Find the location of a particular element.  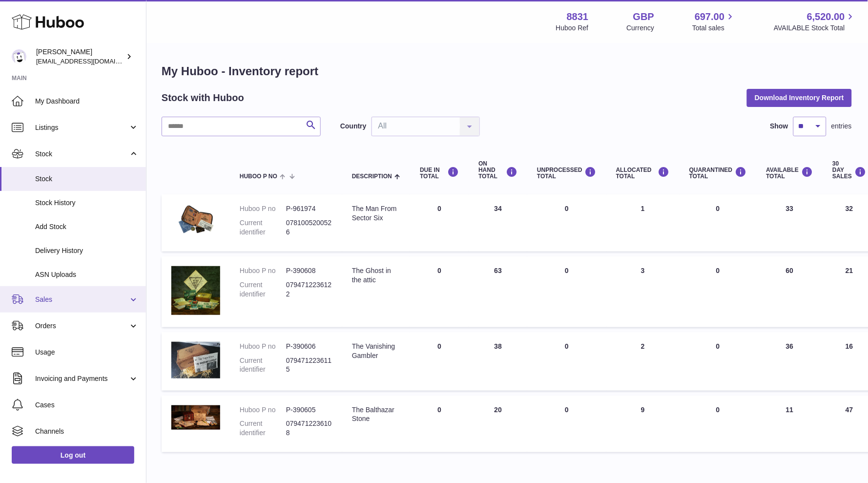

span: Cases is located at coordinates (87, 405).